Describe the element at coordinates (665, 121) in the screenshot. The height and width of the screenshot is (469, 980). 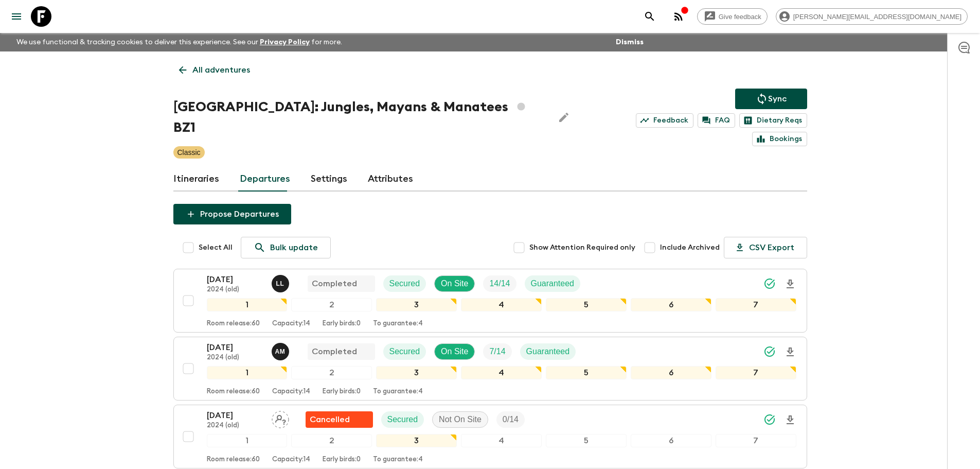
I see `a: Feedback` at that location.